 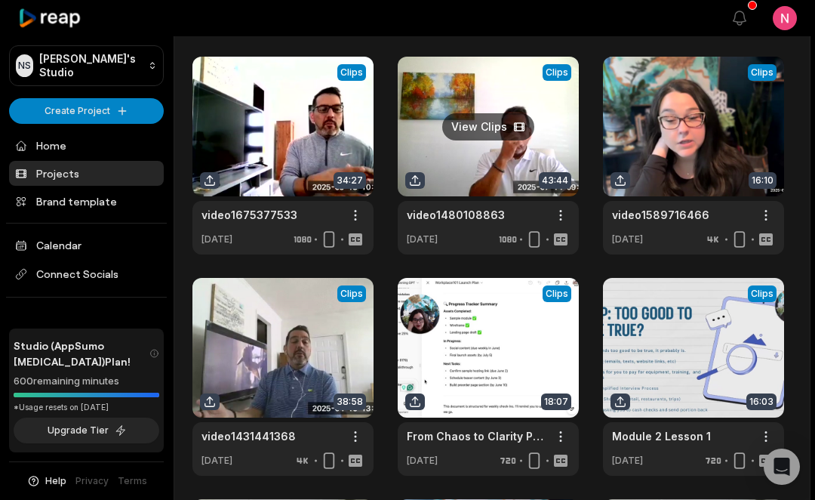 I want to click on button: Upgrade Tier, so click(x=86, y=430).